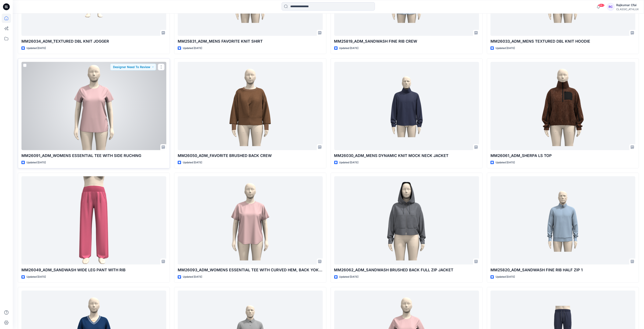 This screenshot has width=644, height=329. Describe the element at coordinates (563, 106) in the screenshot. I see `a: MM26061_ADM_SHERPA LS TOP` at that location.